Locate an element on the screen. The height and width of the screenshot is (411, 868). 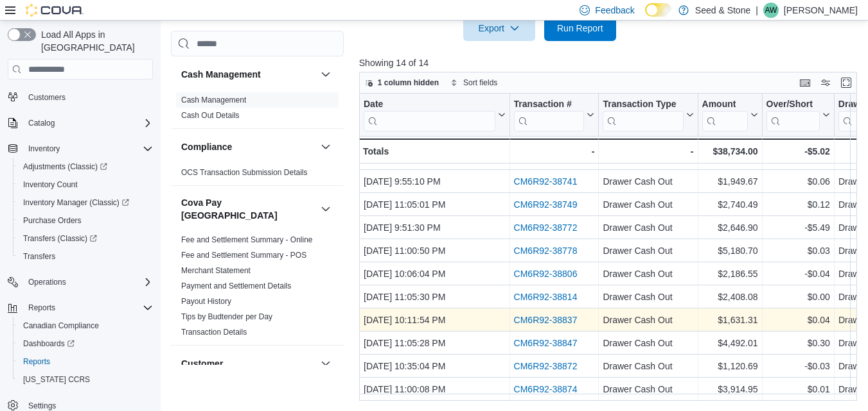
div: $1,949.67 is located at coordinates (729, 181).